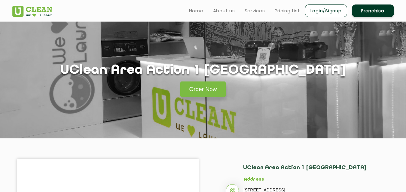  Describe the element at coordinates (255, 11) in the screenshot. I see `a: Services` at that location.